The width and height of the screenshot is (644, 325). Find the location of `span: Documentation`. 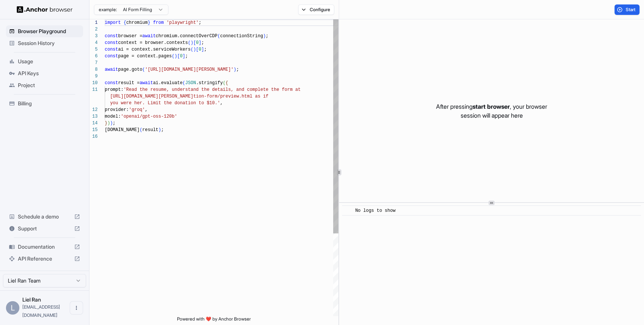

span: Documentation is located at coordinates (44, 246).